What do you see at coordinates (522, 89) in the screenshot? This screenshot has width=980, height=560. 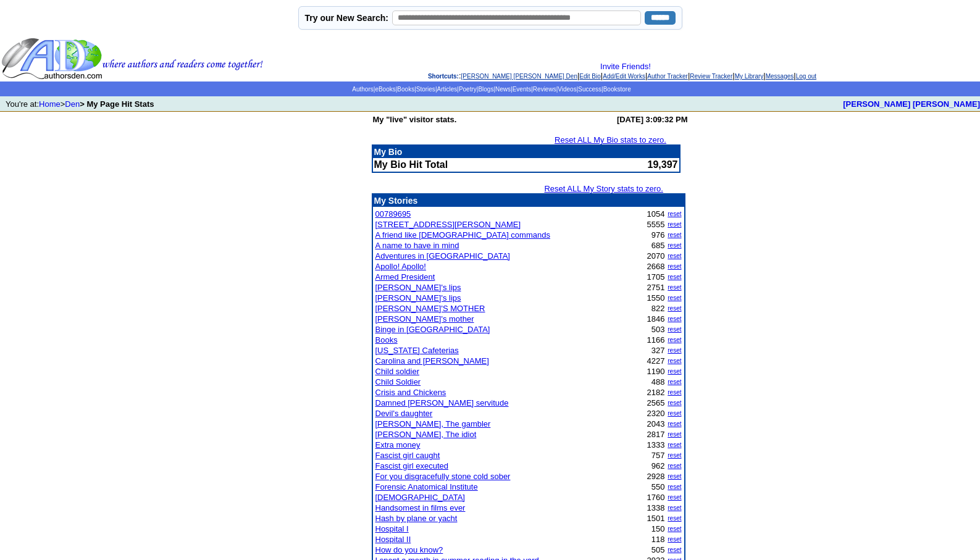 I see `a: Events` at bounding box center [522, 89].